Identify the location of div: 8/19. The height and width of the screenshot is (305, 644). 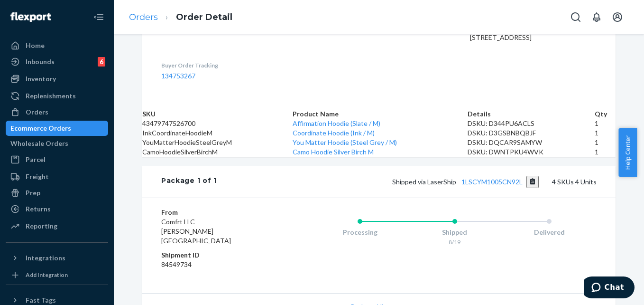
(455, 242).